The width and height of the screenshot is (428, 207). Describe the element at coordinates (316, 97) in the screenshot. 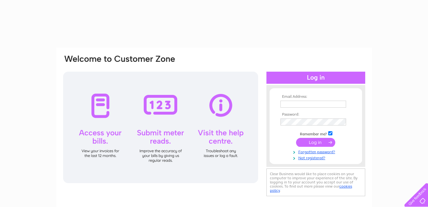

I see `th: Email Address:` at that location.